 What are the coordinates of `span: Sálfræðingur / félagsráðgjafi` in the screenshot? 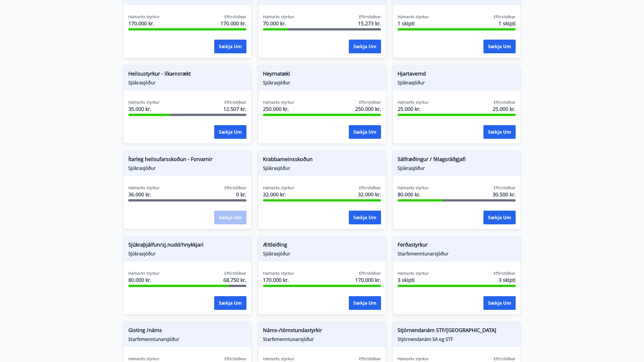 It's located at (456, 160).